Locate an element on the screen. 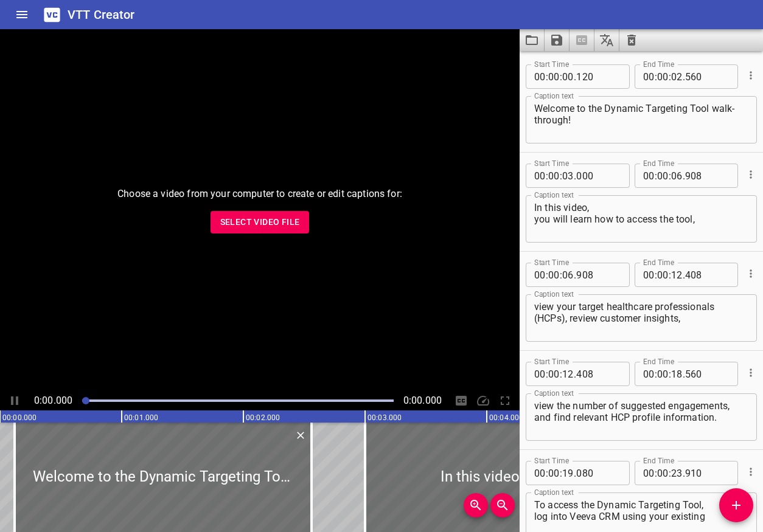 This screenshot has height=532, width=763. button: Save captions to file is located at coordinates (557, 40).